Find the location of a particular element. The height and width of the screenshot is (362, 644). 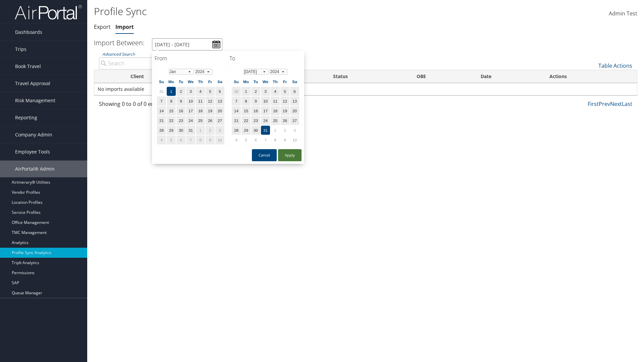

th: Actions is located at coordinates (590, 76).